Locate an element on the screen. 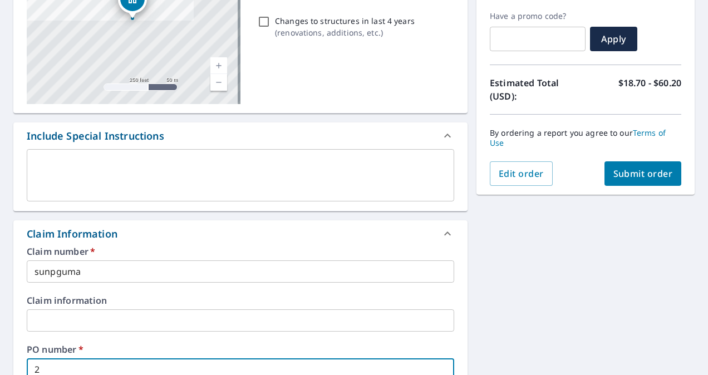 Image resolution: width=708 pixels, height=375 pixels. p: Estimated Total (USD): is located at coordinates (538, 90).